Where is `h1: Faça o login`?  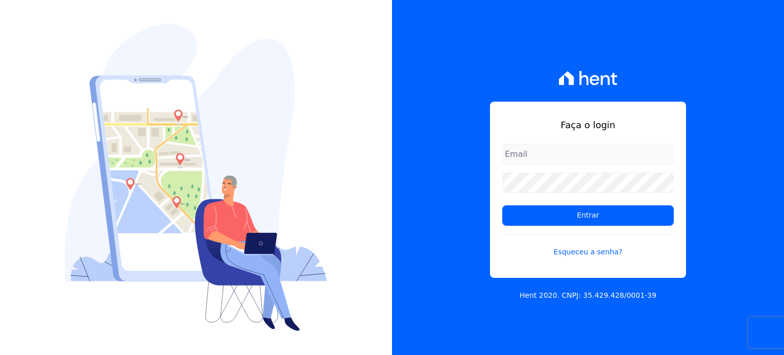 h1: Faça o login is located at coordinates (588, 125).